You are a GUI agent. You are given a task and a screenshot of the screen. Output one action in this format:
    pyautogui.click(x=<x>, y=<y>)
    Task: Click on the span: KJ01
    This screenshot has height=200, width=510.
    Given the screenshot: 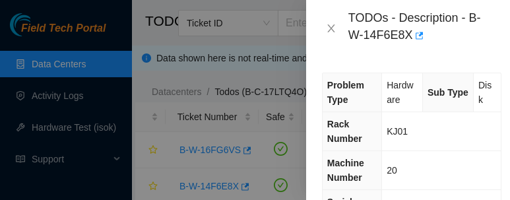 What is the action you would take?
    pyautogui.click(x=397, y=131)
    